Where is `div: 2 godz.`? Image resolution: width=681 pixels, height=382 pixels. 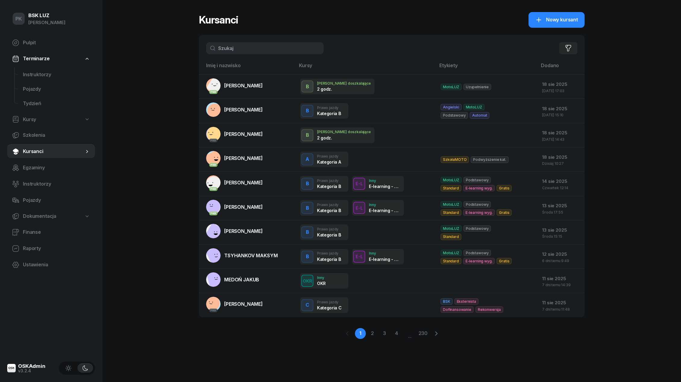 div: 2 godz. is located at coordinates (333, 138).